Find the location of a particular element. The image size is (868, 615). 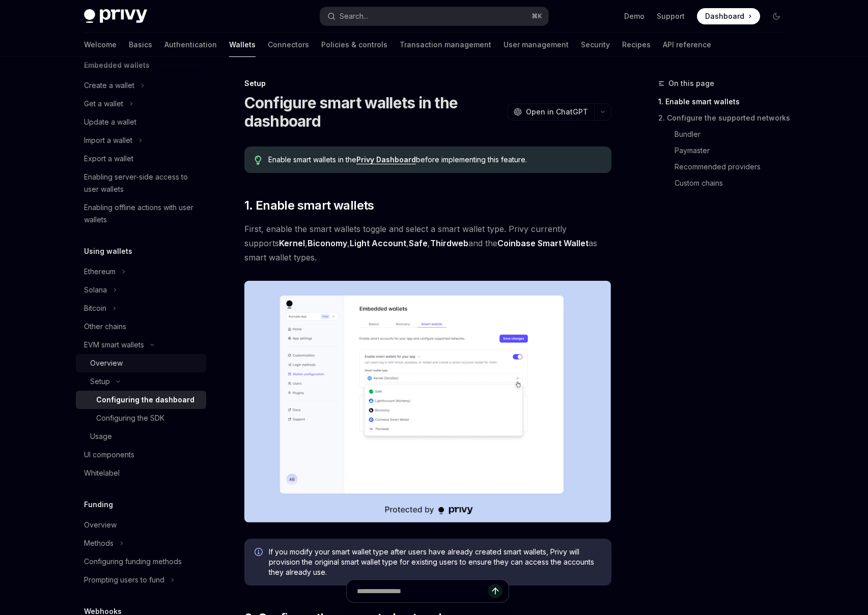

div: EVM smart wallets is located at coordinates (114, 345).